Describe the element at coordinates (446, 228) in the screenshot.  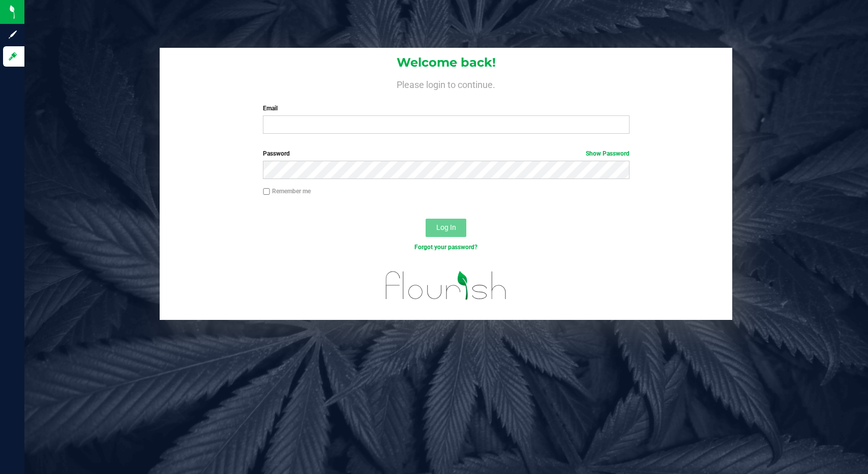
I see `span: Log In` at that location.